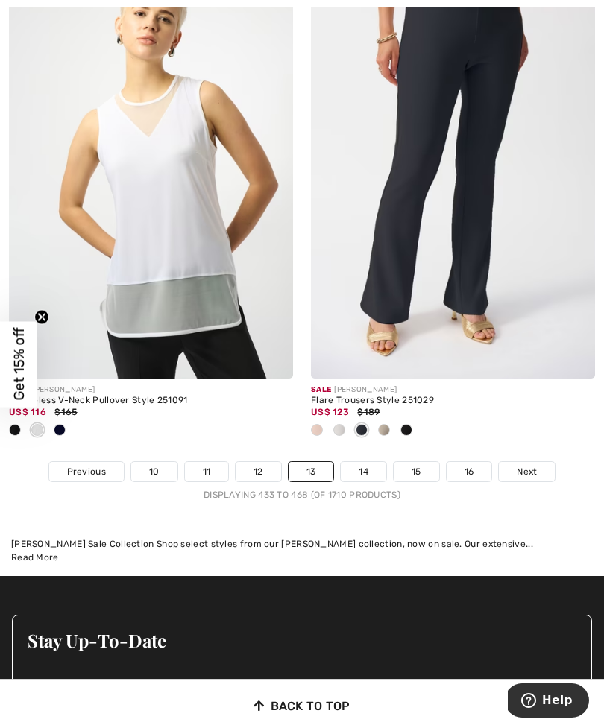 The height and width of the screenshot is (728, 604). I want to click on a: 14, so click(363, 472).